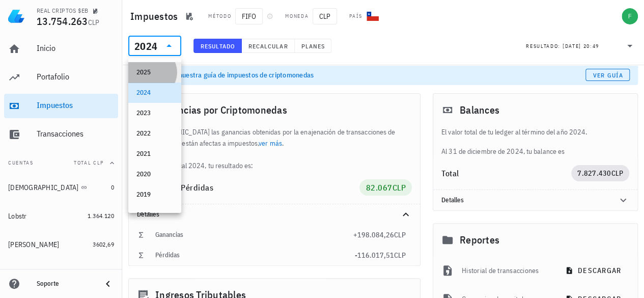  Describe the element at coordinates (535, 240) in the screenshot. I see `div: Reportes` at that location.